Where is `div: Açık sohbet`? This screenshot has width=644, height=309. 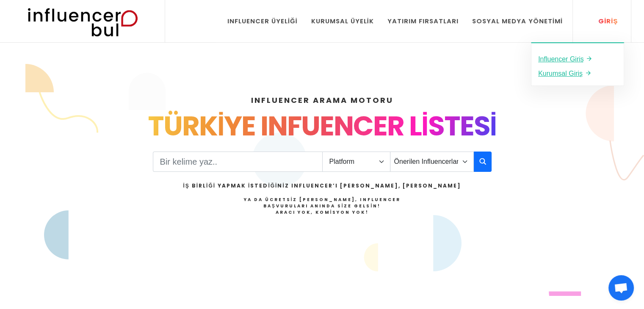
div: Açık sohbet is located at coordinates (621, 288).